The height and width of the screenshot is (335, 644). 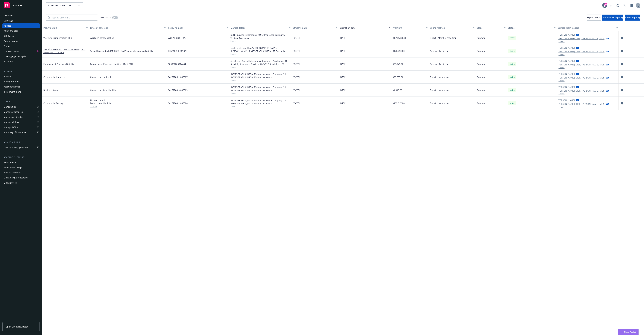 I want to click on a: General Liability, so click(x=128, y=100).